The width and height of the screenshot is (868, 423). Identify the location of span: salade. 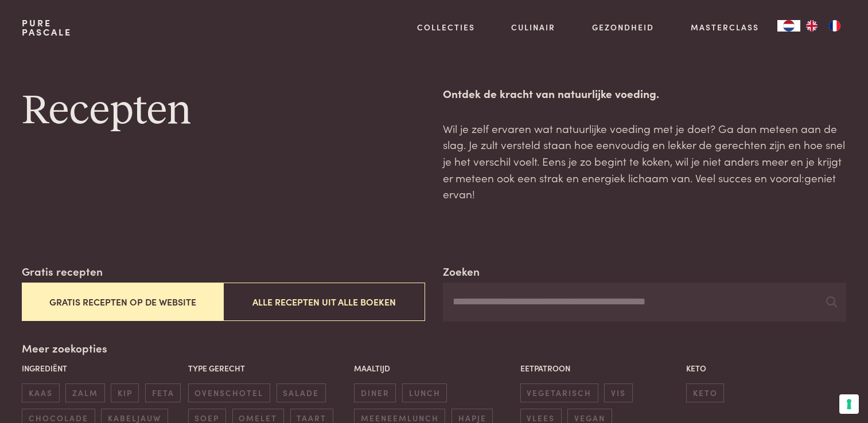
(301, 393).